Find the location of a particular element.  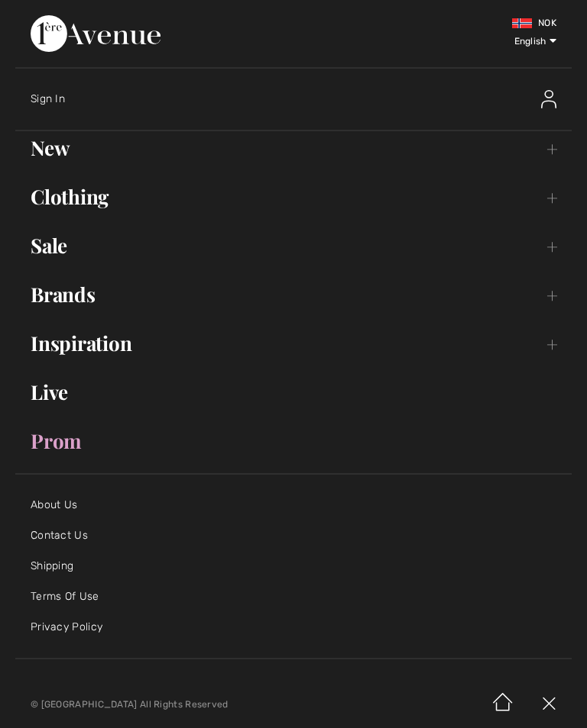

a: Terms Of Use is located at coordinates (65, 596).